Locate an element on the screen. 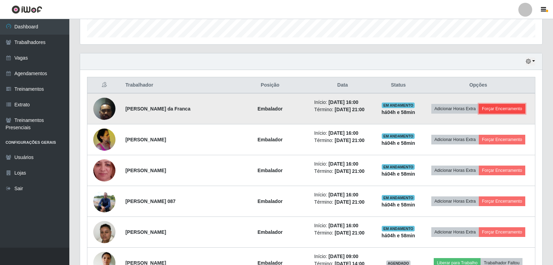 The image size is (553, 265). img: 1740061497468.jpeg is located at coordinates (104, 232).